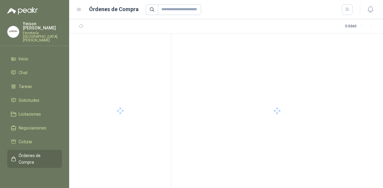  What do you see at coordinates (35, 159) in the screenshot?
I see `a: Órdenes de Compra` at bounding box center [35, 159].